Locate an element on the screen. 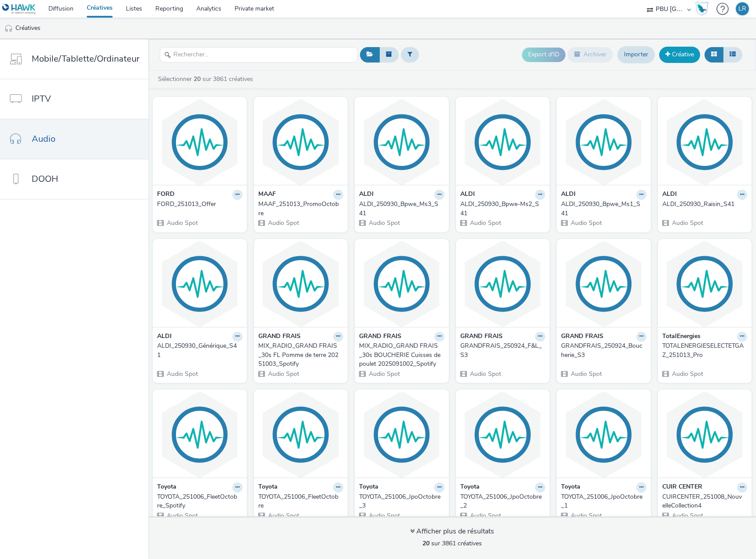 The image size is (756, 559). a: ALDI_250930_Bpwe_Ms3_S41 is located at coordinates (402, 208).